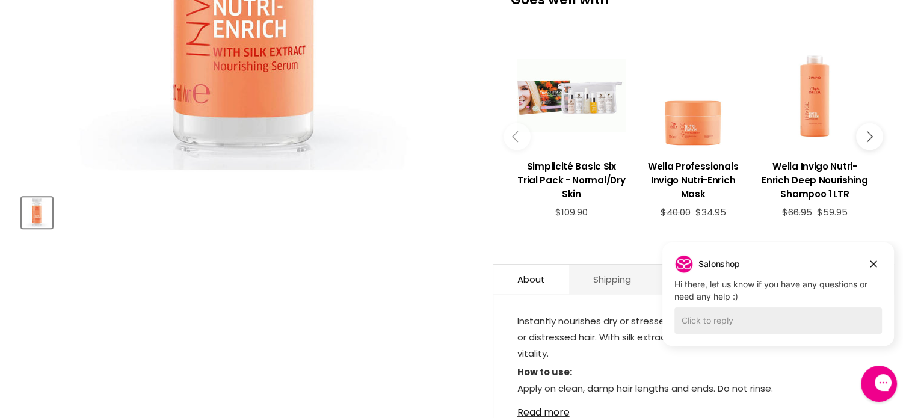  Describe the element at coordinates (814, 179) in the screenshot. I see `a: View product:Wella Invigo Nutri-Enrich Deep Nourishing Shampoo 1 LTR` at that location.